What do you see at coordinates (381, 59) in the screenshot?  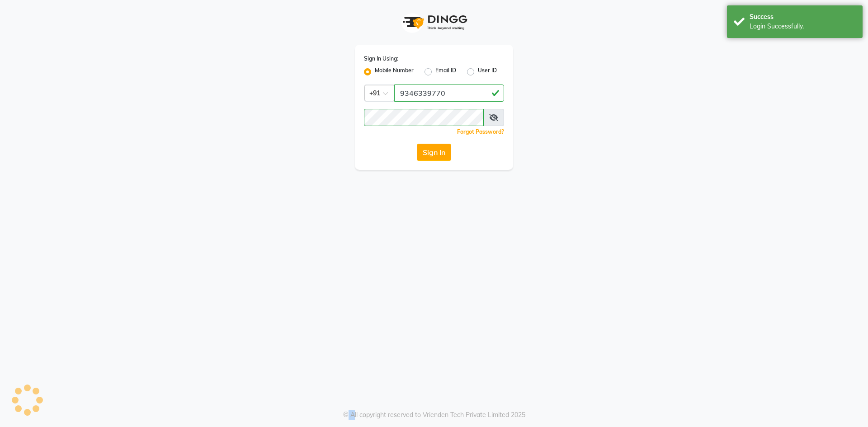 I see `label: Sign In Using:` at bounding box center [381, 59].